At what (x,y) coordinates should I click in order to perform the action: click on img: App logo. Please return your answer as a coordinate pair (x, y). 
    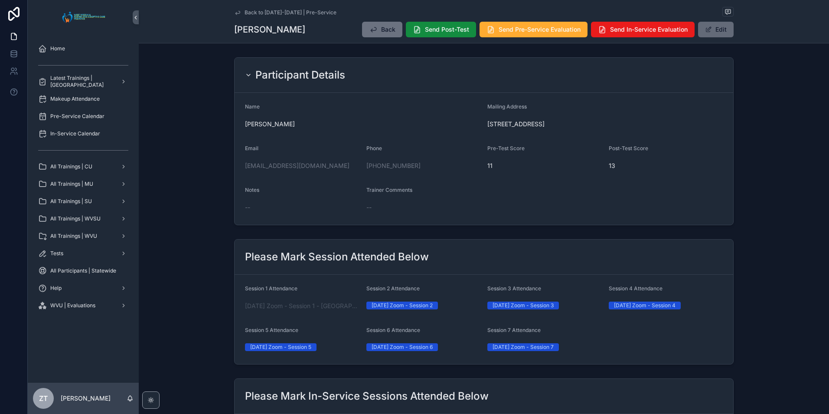
    Looking at the image, I should click on (83, 17).